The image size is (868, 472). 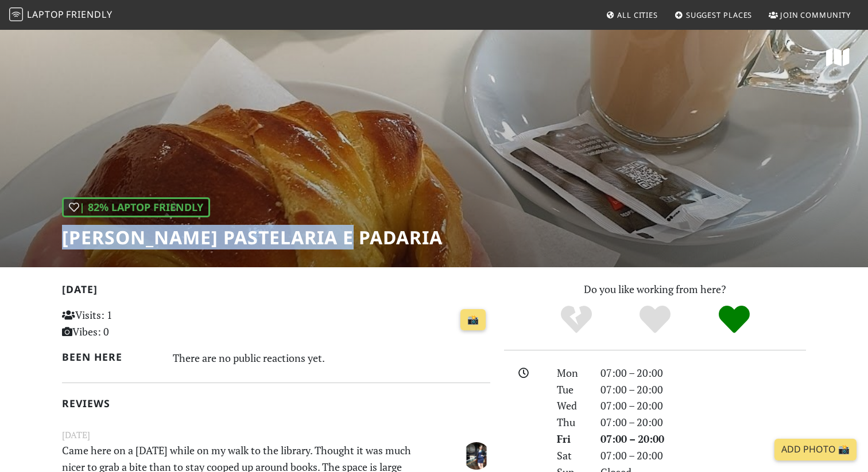 I want to click on div: | 82% Laptop Friendly, so click(x=136, y=207).